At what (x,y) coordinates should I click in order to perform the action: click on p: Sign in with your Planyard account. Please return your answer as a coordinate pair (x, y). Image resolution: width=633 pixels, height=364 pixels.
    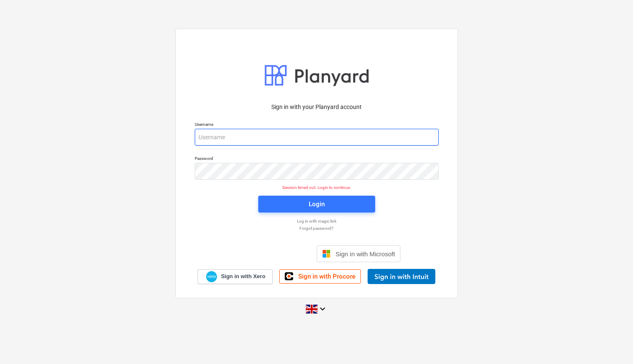
    Looking at the image, I should click on (317, 107).